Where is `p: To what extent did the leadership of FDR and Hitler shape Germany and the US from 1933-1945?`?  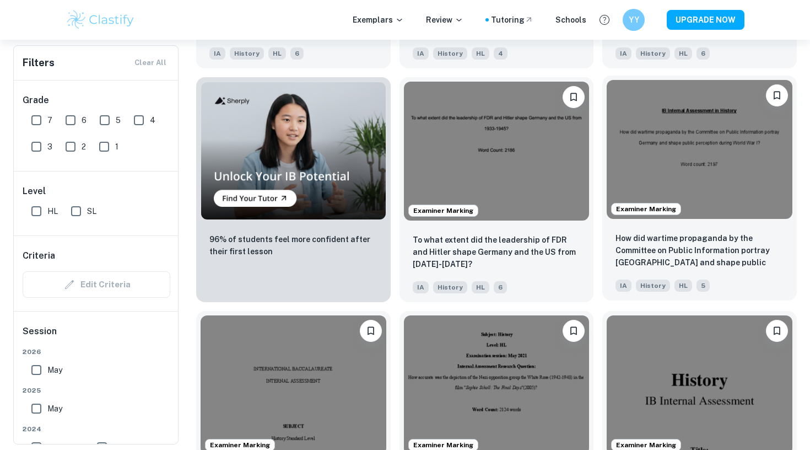
p: To what extent did the leadership of FDR and Hitler shape Germany and the US from 1933-1945? is located at coordinates (496, 252).